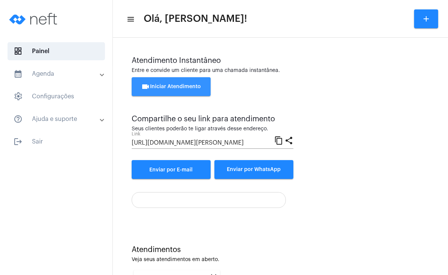 The height and width of the screenshot is (275, 448). Describe the element at coordinates (146, 87) in the screenshot. I see `mat-icon: videocam` at that location.